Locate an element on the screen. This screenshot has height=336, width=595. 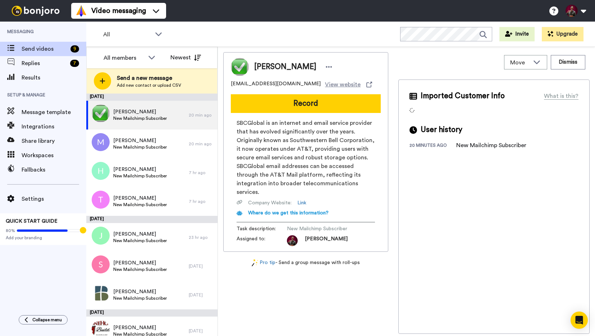
img: 040c7efd-eed3-4cfb-8be1-23999d258bd5.jpg is located at coordinates (101, 113).